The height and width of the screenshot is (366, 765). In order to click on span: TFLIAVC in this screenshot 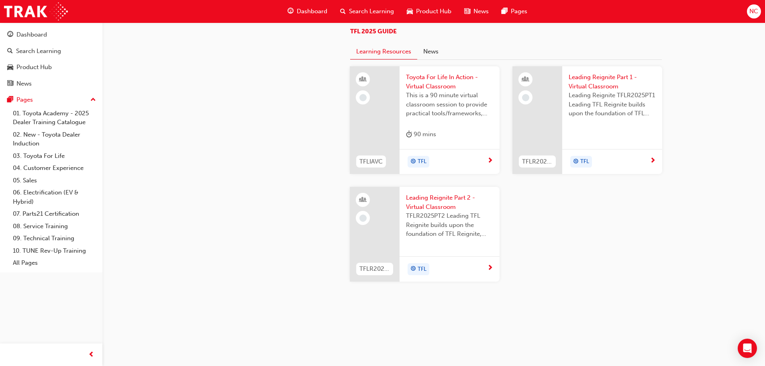, I will do `click(371, 161)`.